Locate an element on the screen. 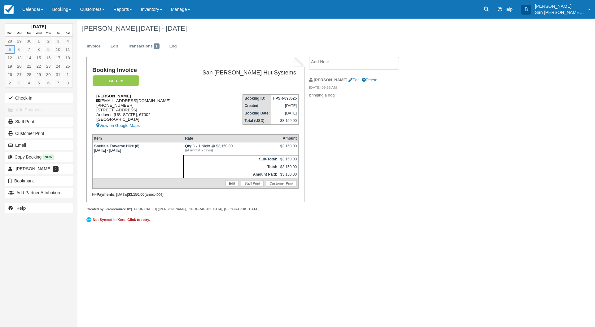 The width and height of the screenshot is (595, 327). h1: Booking Invoice is located at coordinates (138, 70).